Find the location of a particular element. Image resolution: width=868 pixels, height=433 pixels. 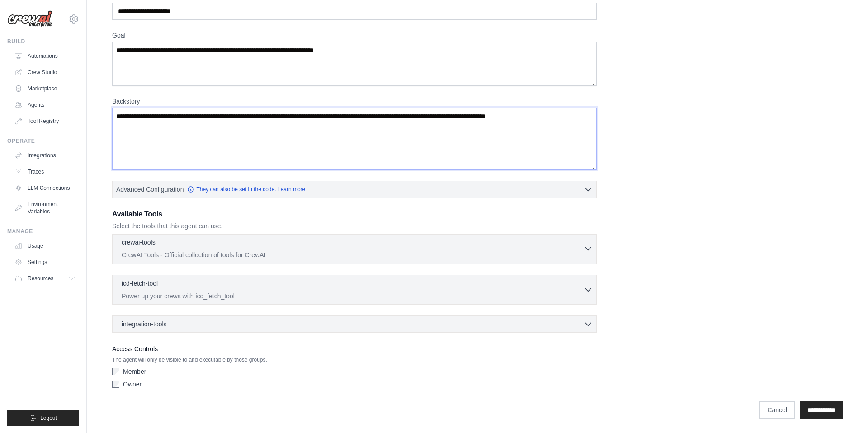

label: Access Controls is located at coordinates (354, 349).